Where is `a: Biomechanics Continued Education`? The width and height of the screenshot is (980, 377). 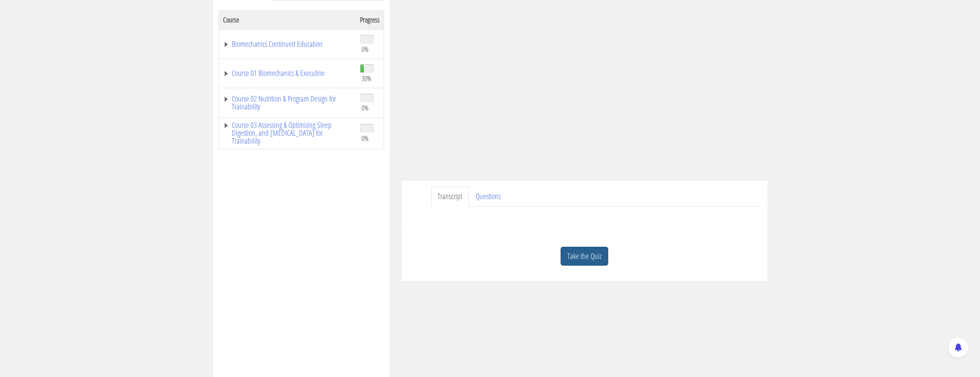 a: Biomechanics Continued Education is located at coordinates (288, 44).